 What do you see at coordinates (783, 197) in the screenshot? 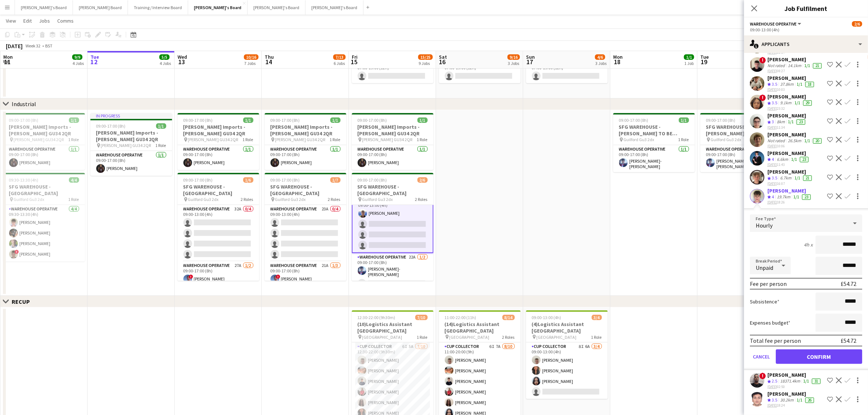
I see `div: 19.7km` at bounding box center [783, 197].